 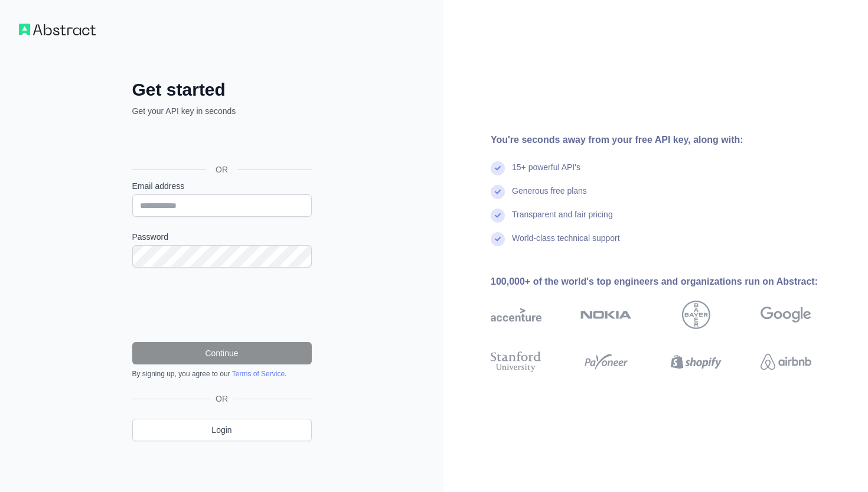 What do you see at coordinates (606, 315) in the screenshot?
I see `img: nokia` at bounding box center [606, 315].